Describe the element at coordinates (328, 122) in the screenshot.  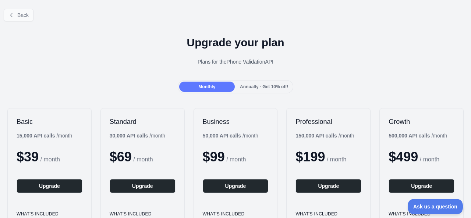
I see `h2: Professional` at that location.